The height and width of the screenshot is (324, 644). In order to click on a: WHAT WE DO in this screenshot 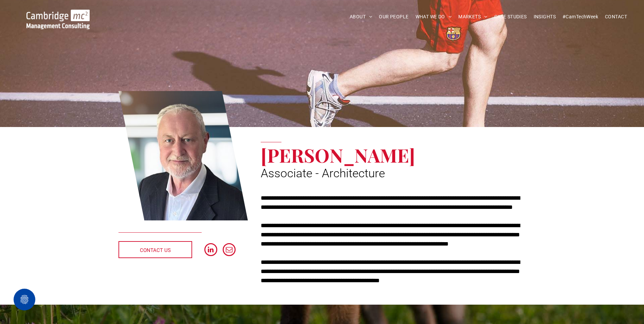, I will do `click(433, 17)`.